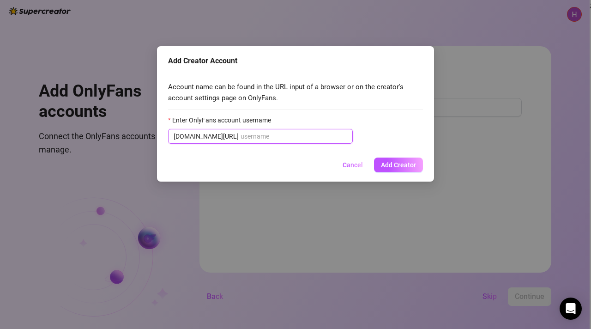 The height and width of the screenshot is (329, 591). Describe the element at coordinates (294, 136) in the screenshot. I see `input: Enter OnlyFans account username` at that location.